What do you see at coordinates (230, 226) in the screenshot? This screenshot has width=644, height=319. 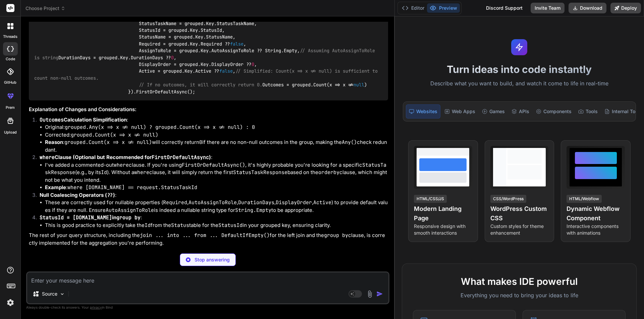 I see `code: StatusId` at bounding box center [230, 226].